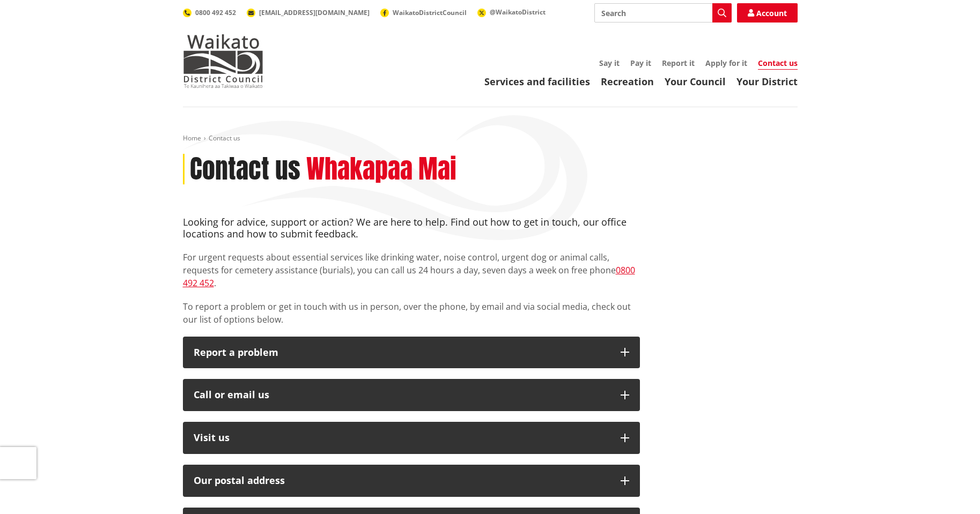 This screenshot has width=980, height=514. What do you see at coordinates (777, 64) in the screenshot?
I see `a: Contact us` at bounding box center [777, 64].